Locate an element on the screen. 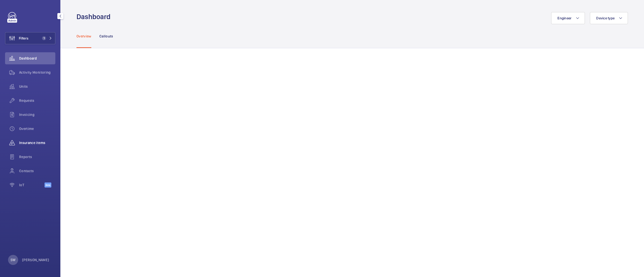 The height and width of the screenshot is (277, 644). button: Device type is located at coordinates (609, 18).